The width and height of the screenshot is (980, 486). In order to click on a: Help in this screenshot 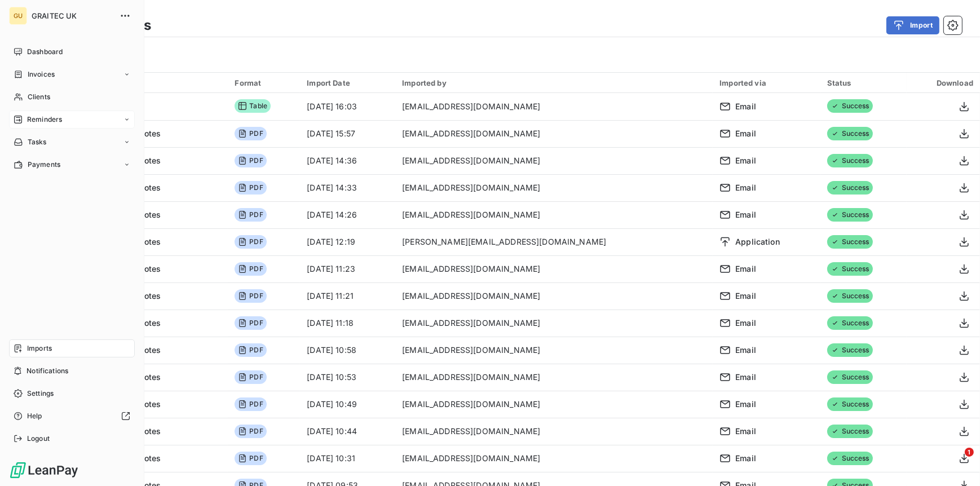, I will do `click(71, 416)`.